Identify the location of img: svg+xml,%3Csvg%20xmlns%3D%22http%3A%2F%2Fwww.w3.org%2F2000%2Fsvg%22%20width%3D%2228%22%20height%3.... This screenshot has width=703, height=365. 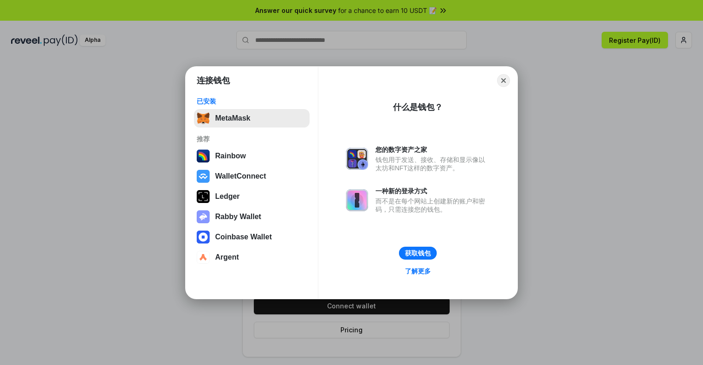
(203, 197).